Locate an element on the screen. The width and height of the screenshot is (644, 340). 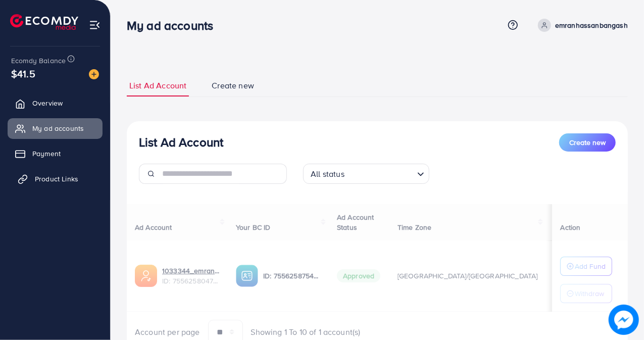
span: All status is located at coordinates (327, 174).